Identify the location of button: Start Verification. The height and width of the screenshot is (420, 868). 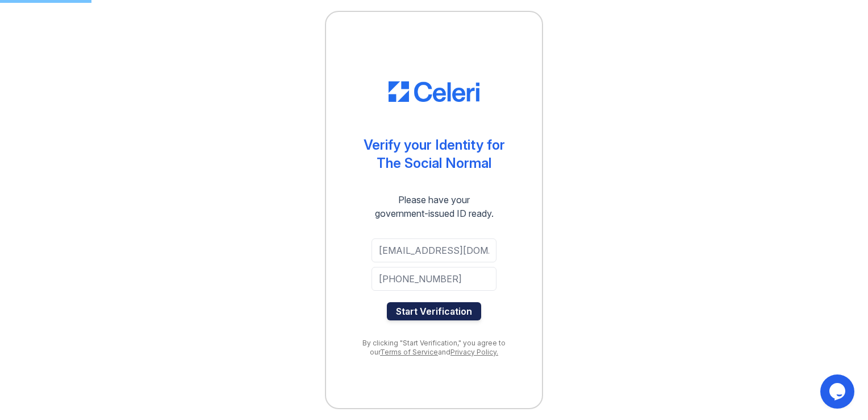
(434, 311).